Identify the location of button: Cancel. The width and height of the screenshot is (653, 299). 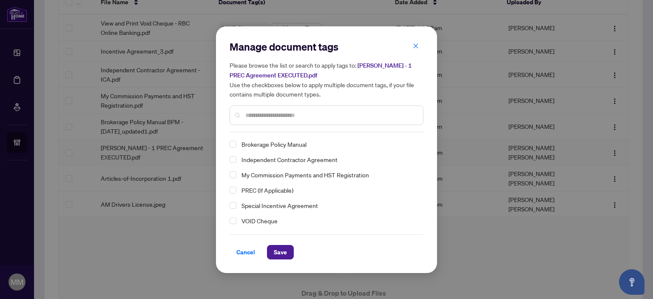
(246, 252).